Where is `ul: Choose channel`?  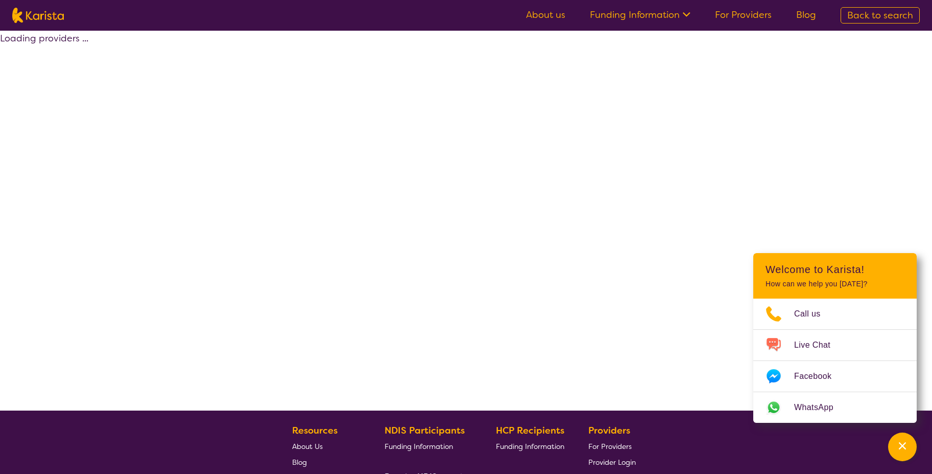
ul: Choose channel is located at coordinates (835, 360).